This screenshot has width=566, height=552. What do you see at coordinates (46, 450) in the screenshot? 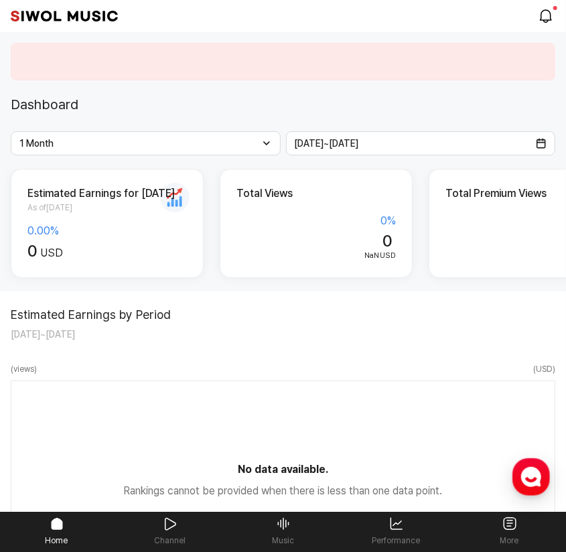
I see `span: Home` at bounding box center [46, 450].